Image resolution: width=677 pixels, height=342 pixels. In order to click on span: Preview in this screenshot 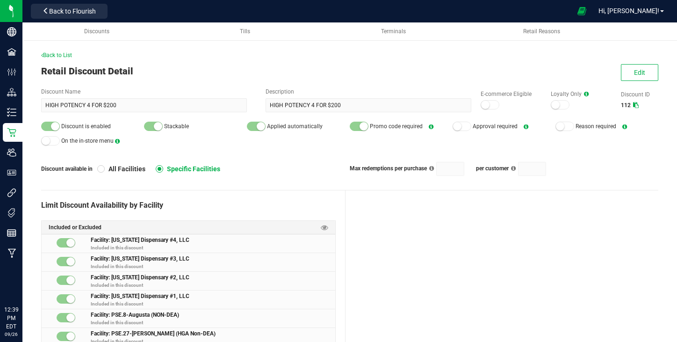, I will do `click(325, 227)`.